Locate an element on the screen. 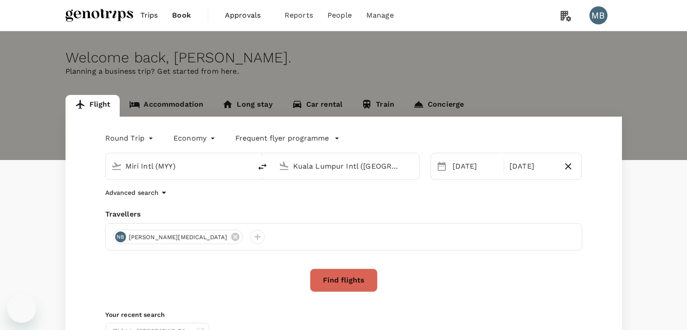 The width and height of the screenshot is (687, 330). a: Long stay is located at coordinates (247, 106).